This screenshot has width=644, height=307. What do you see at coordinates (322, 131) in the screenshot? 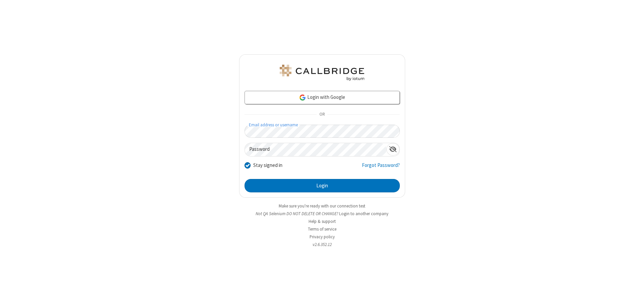
I see `input: Email address or username` at bounding box center [322, 131].